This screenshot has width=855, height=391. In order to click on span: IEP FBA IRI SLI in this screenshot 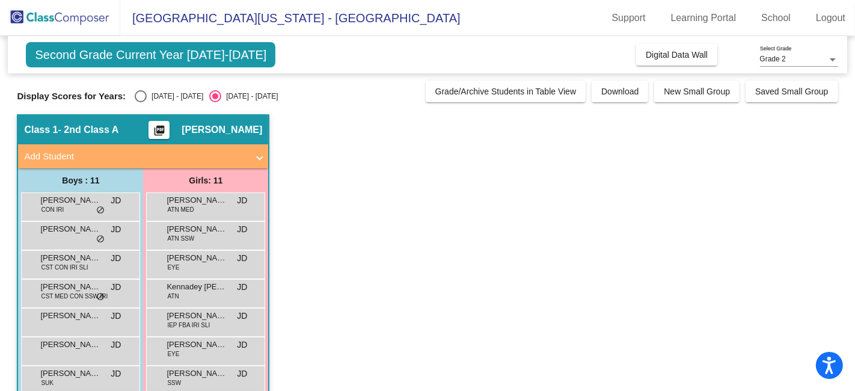, I will do `click(188, 325)`.